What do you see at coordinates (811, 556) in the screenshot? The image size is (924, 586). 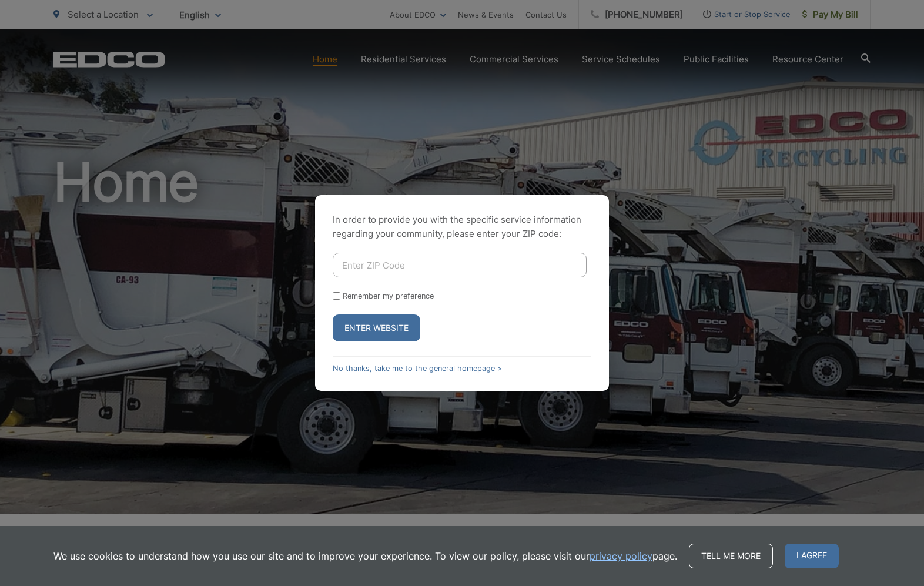 I see `span: I agree` at bounding box center [811, 556].